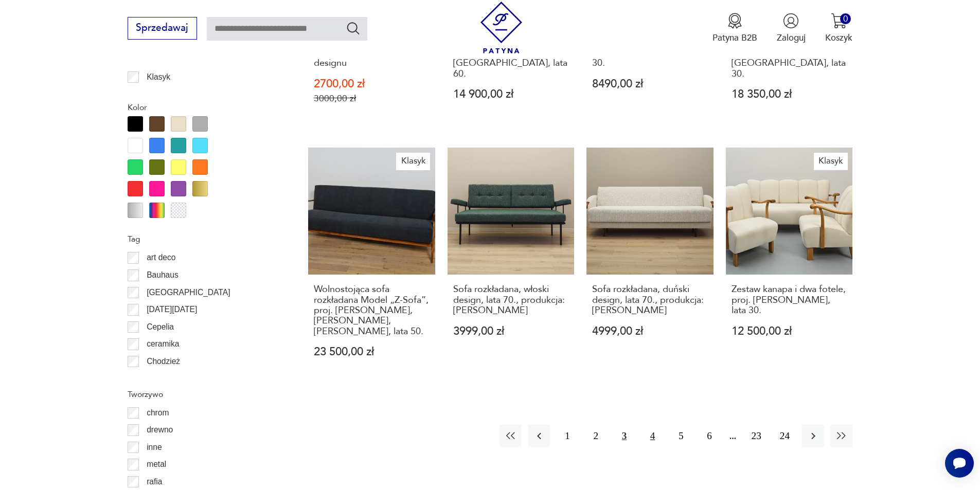 This screenshot has width=980, height=490. What do you see at coordinates (838, 38) in the screenshot?
I see `p: Koszyk` at bounding box center [838, 38].